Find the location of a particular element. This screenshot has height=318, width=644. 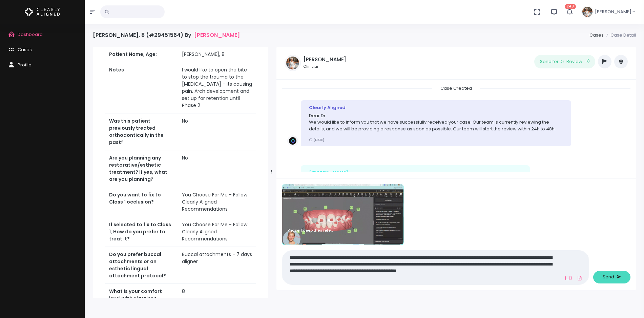

img: Logo Horizontal is located at coordinates (42, 12).